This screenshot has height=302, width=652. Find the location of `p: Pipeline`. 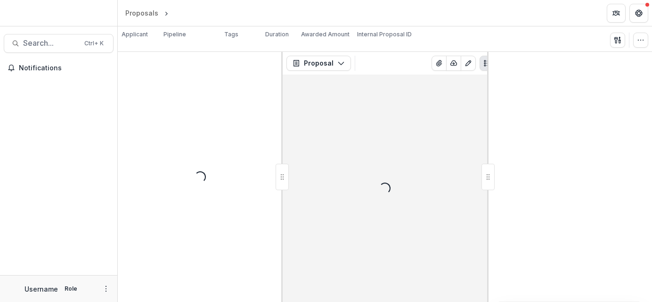

p: Pipeline is located at coordinates (175, 34).